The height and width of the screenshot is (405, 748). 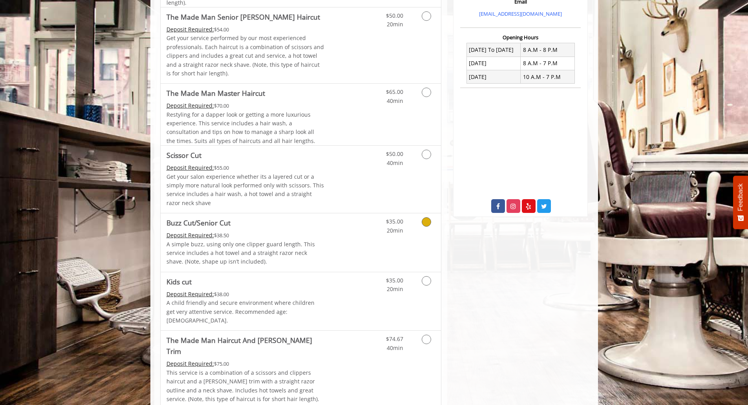 What do you see at coordinates (245, 363) in the screenshot?
I see `div: $75.00` at bounding box center [245, 363].